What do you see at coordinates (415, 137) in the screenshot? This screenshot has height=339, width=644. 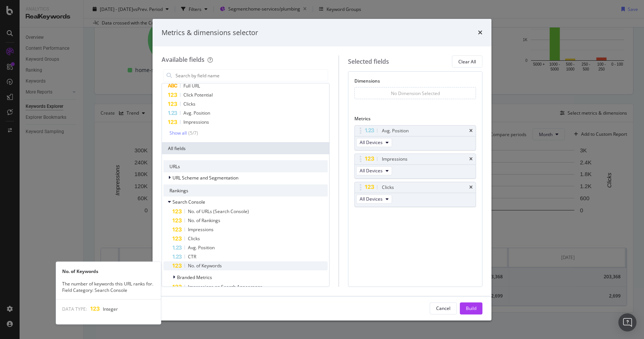 I see `div: Avg. PositiontimesAll Devices` at bounding box center [415, 137].